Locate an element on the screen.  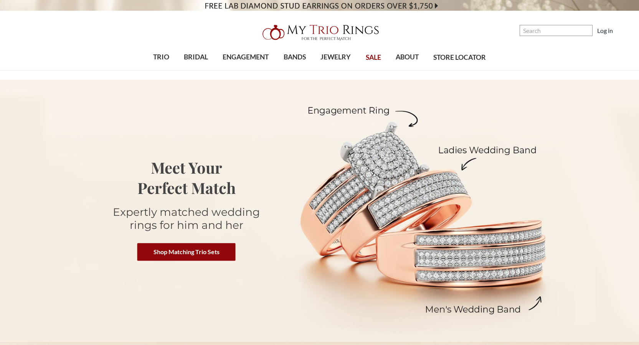
a: JEWELRY is located at coordinates (335, 57).